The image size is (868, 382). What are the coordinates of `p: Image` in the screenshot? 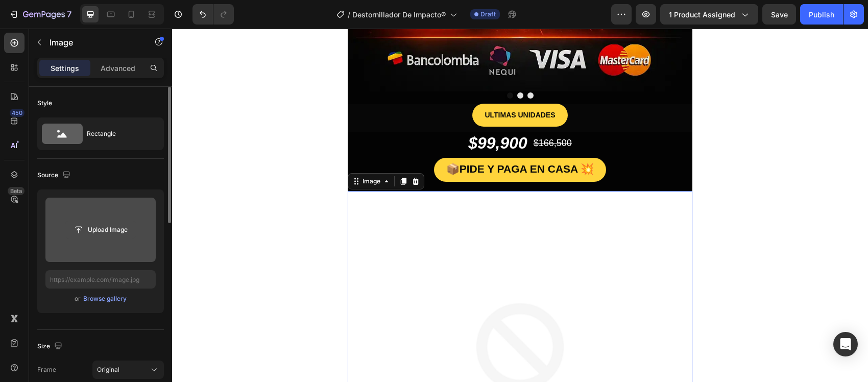 It's located at (93, 42).